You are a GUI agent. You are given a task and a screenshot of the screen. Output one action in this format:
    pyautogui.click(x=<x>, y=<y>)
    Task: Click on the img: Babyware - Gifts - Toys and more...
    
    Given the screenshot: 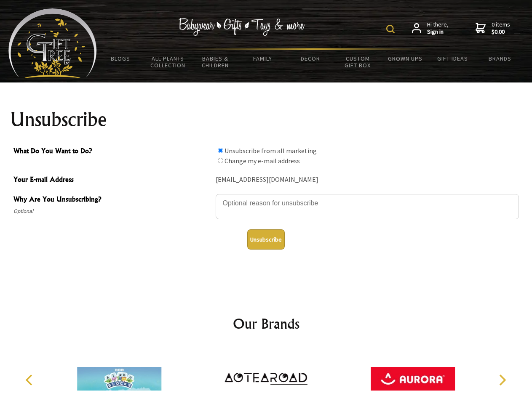 What is the action you would take?
    pyautogui.click(x=52, y=43)
    